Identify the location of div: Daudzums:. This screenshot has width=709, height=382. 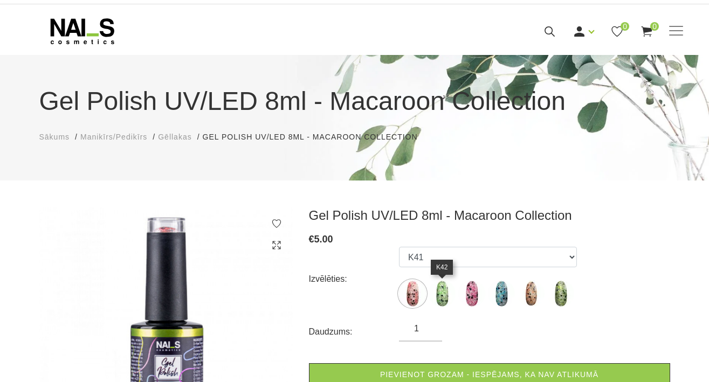
(354, 332).